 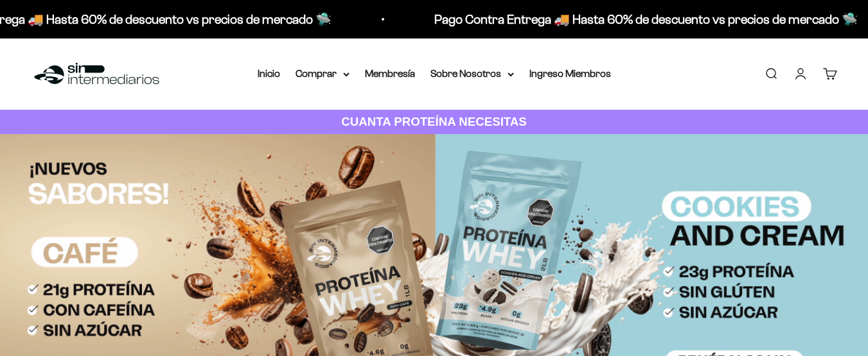 I want to click on summary: Sobre Nosotros, so click(x=472, y=74).